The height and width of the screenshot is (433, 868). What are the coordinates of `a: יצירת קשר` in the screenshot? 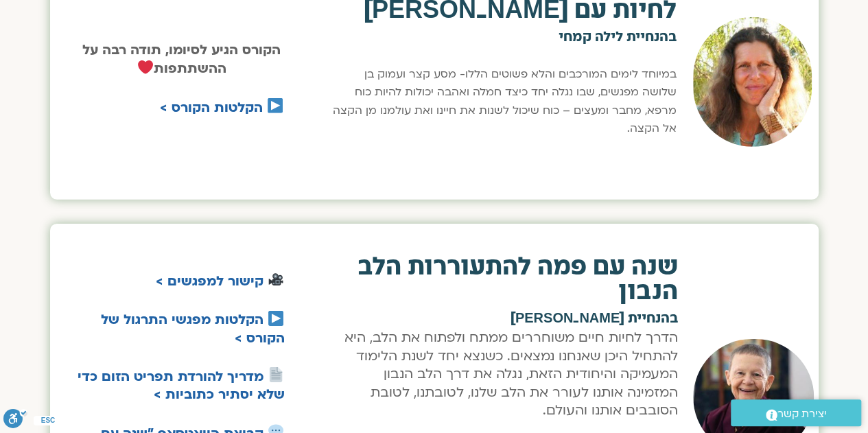 It's located at (796, 412).